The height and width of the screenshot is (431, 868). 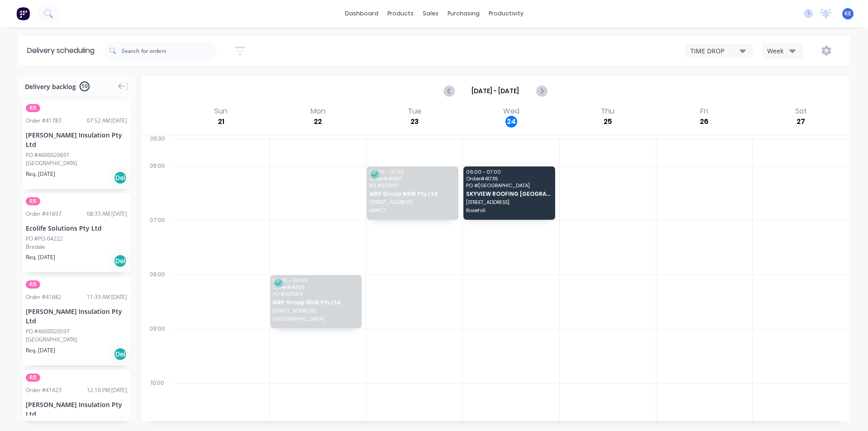 What do you see at coordinates (608, 111) in the screenshot?
I see `div: Thu` at bounding box center [608, 111].